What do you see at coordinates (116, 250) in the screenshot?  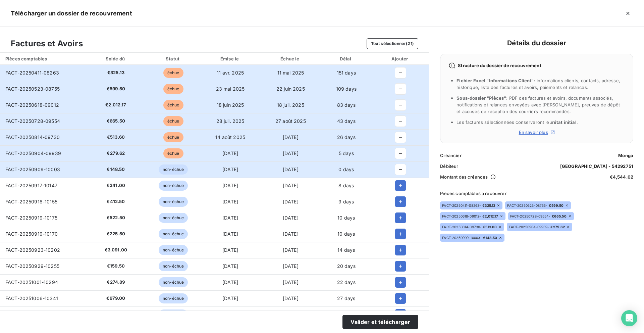 I see `span: €3,091.00` at bounding box center [116, 250].